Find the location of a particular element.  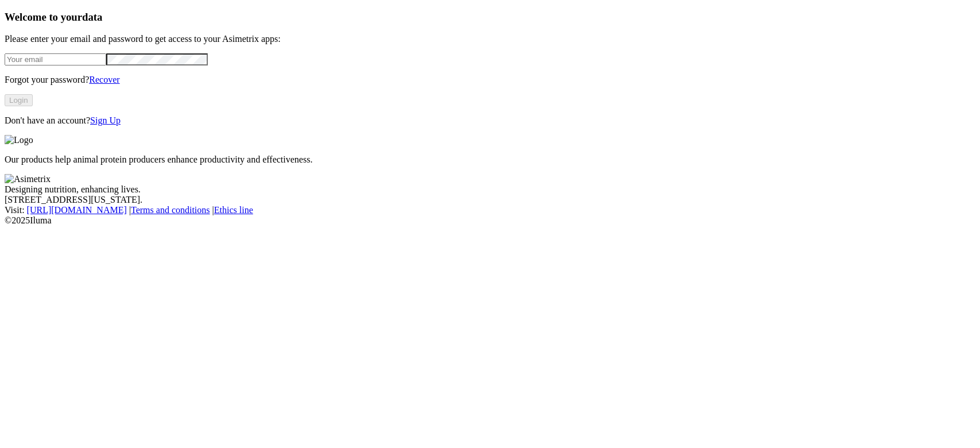

p: Our products help animal protein producers enhance productivity and effectiveness. is located at coordinates (490, 160).